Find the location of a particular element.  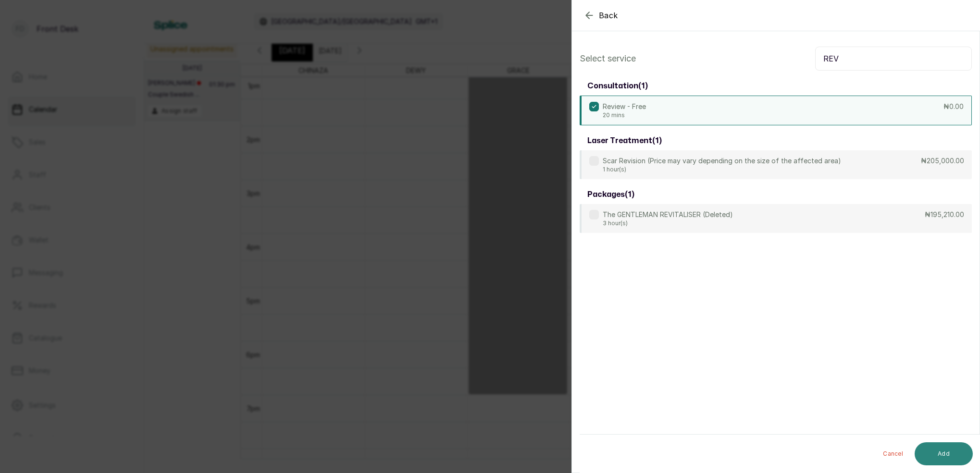

span: Back is located at coordinates (608, 15).